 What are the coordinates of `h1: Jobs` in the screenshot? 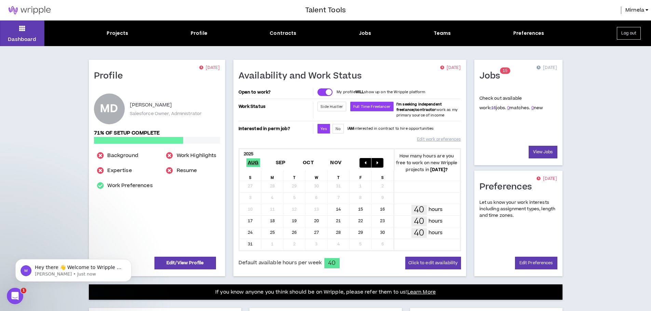 It's located at (492, 76).